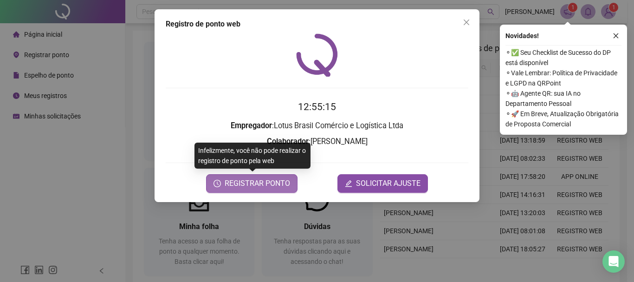 This screenshot has width=634, height=282. Describe the element at coordinates (383, 183) in the screenshot. I see `button: editSOLICITAR AJUSTE` at that location.